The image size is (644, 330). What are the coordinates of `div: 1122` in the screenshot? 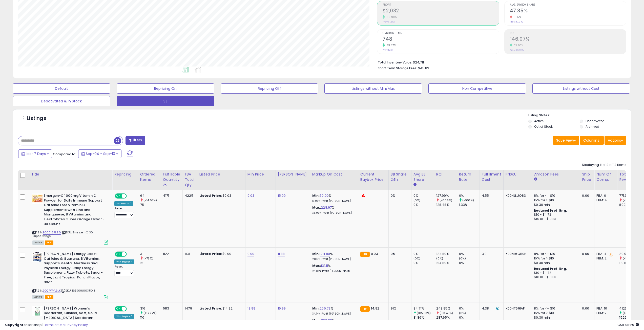 It's located at (171, 254).